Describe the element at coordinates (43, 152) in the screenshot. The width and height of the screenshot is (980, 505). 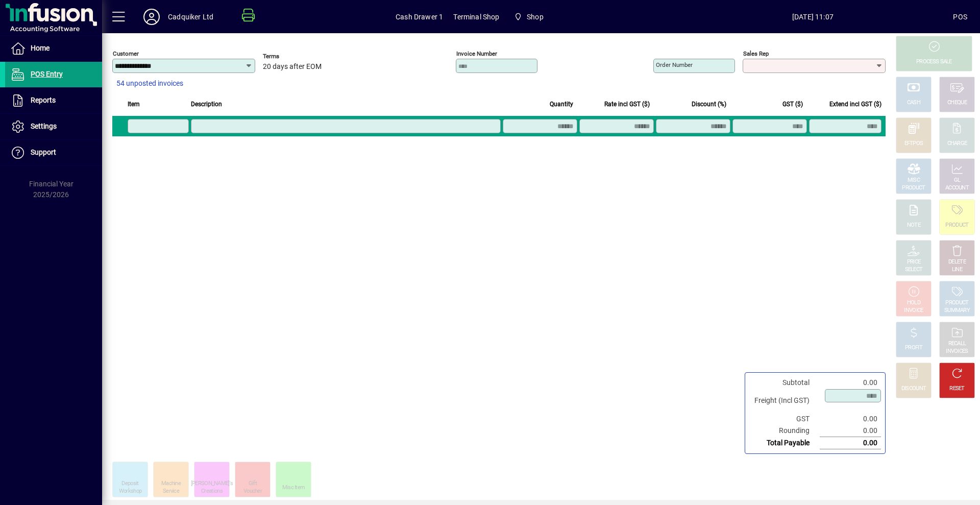
I see `span: Support` at that location.